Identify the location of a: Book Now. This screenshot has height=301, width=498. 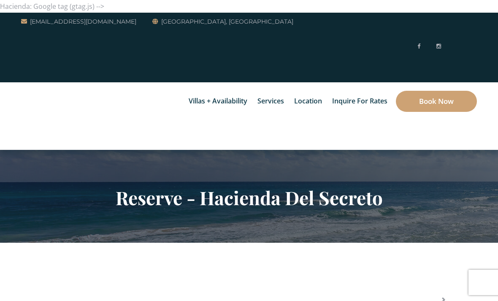
(436, 101).